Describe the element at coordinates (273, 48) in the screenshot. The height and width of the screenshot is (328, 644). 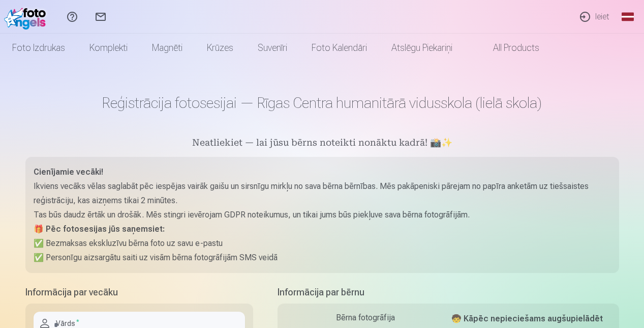
I see `a: Suvenīri` at that location.